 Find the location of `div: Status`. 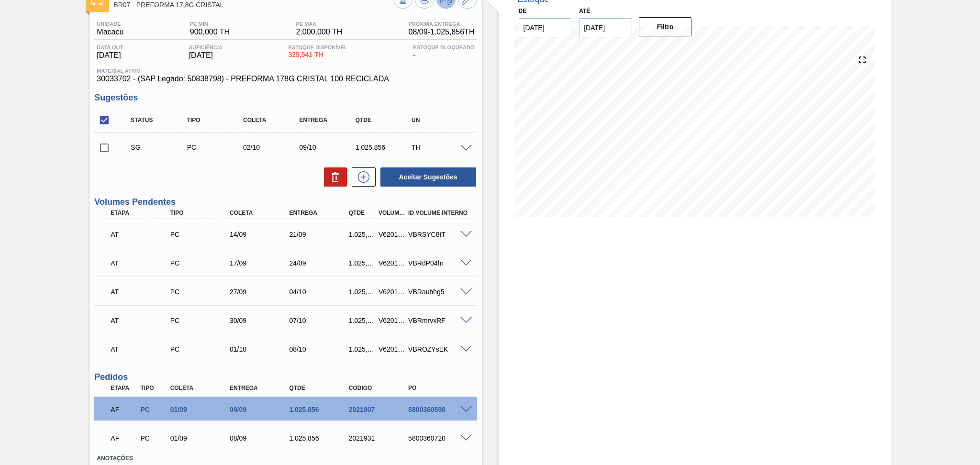

div: Status is located at coordinates (160, 120).